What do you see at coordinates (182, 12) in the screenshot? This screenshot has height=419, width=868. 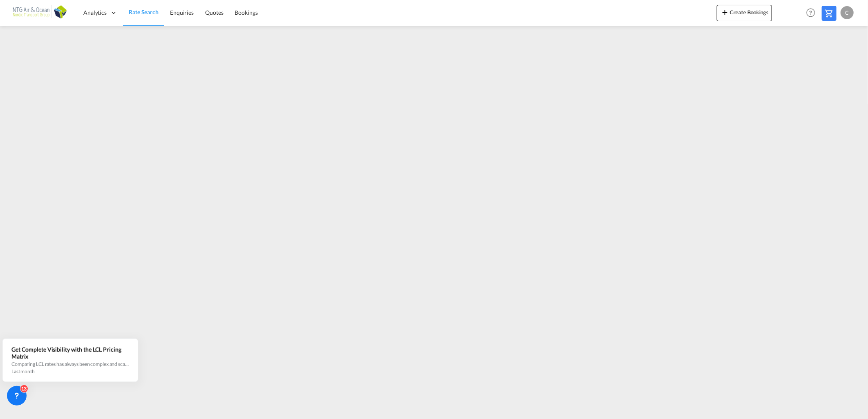 I see `span: Enquiries` at bounding box center [182, 12].